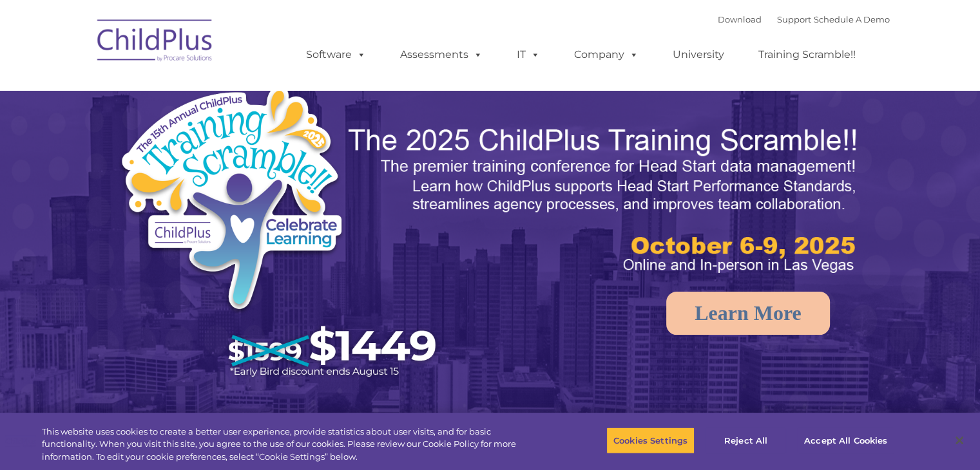 The image size is (980, 470). I want to click on a: Schedule A Demo, so click(851, 20).